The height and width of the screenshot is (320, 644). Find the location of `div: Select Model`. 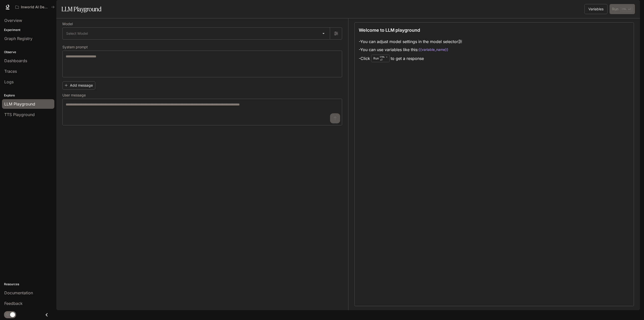

div: Select Model is located at coordinates (196, 34).